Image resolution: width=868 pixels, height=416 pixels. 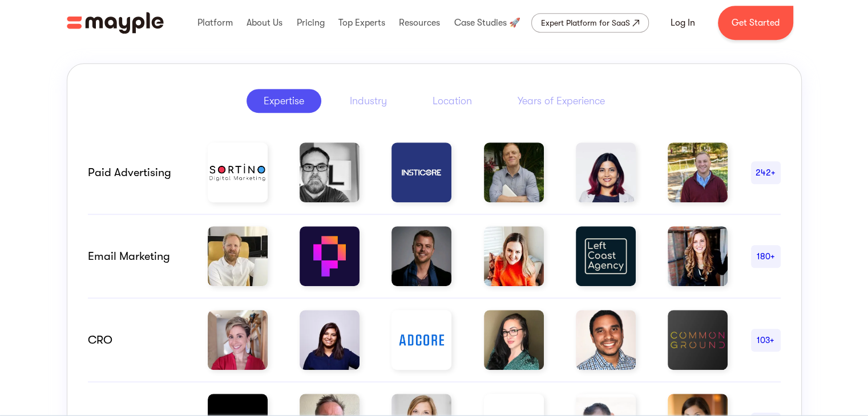 I want to click on div: Top Experts, so click(x=361, y=23).